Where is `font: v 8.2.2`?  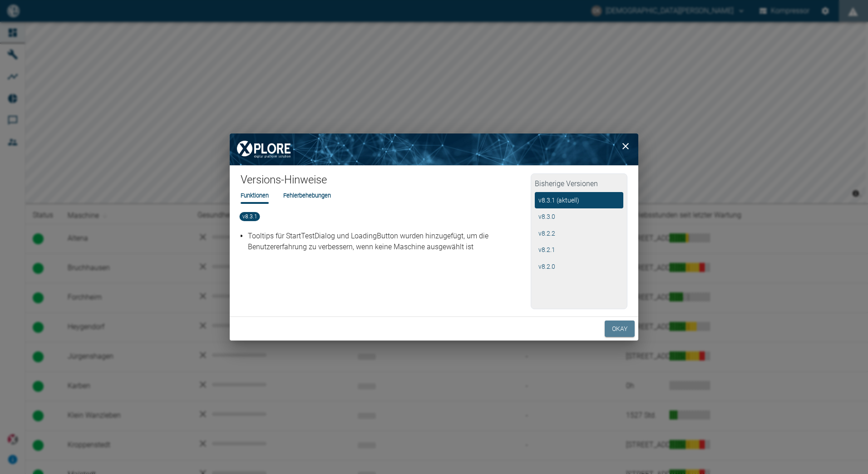
font: v 8.2.2 is located at coordinates (547, 234).